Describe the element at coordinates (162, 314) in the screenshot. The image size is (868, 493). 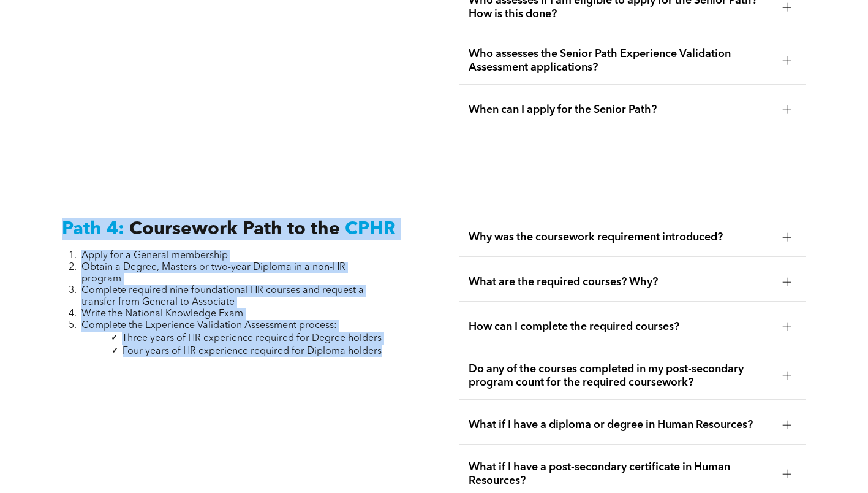
I see `span: Write the National Knowledge Exam` at that location.